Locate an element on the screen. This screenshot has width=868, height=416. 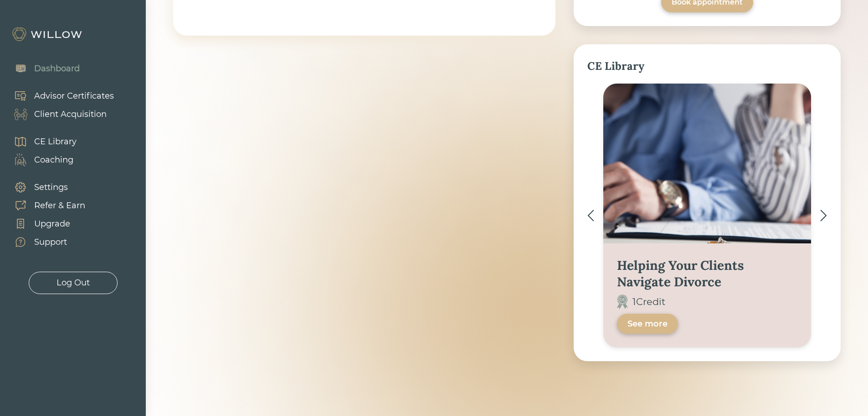
div: Client Acquisition is located at coordinates (70, 114).